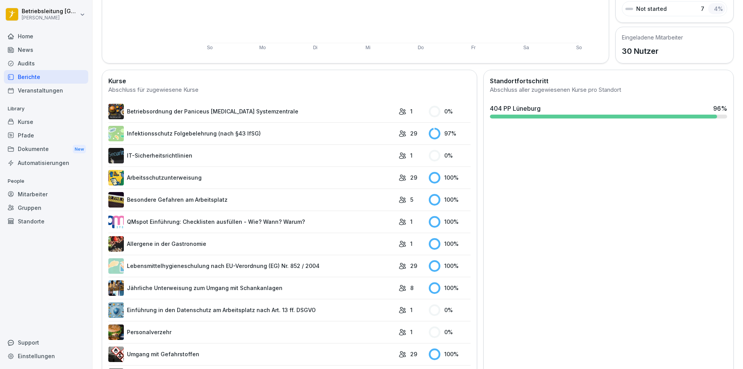  I want to click on a: Infektionsschutz Folgebelehrung (nach §43 IfSG), so click(252, 134).